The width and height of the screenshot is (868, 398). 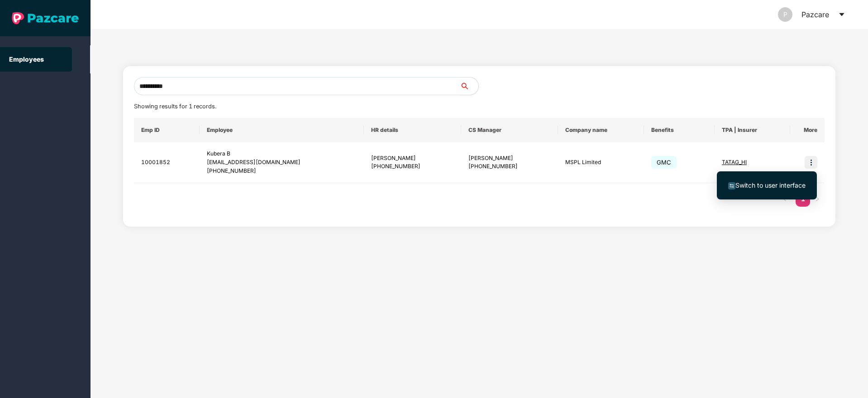 I want to click on th: TPA | Insurer, so click(x=752, y=130).